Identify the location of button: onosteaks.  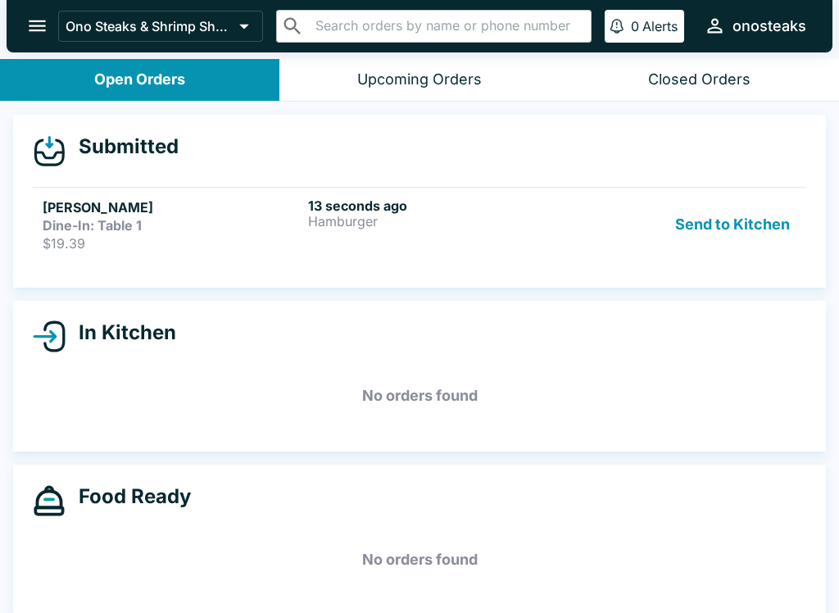
(755, 25).